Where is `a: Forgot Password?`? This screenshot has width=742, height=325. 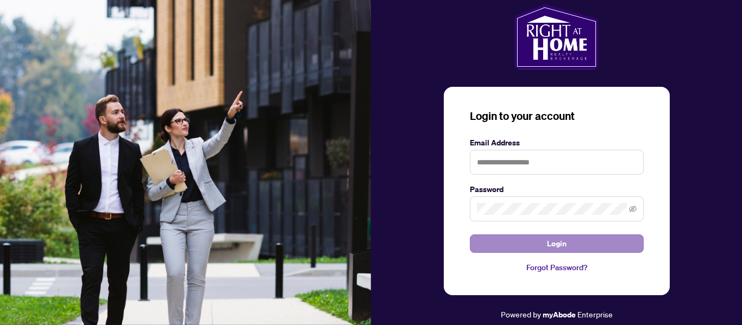 a: Forgot Password? is located at coordinates (556, 268).